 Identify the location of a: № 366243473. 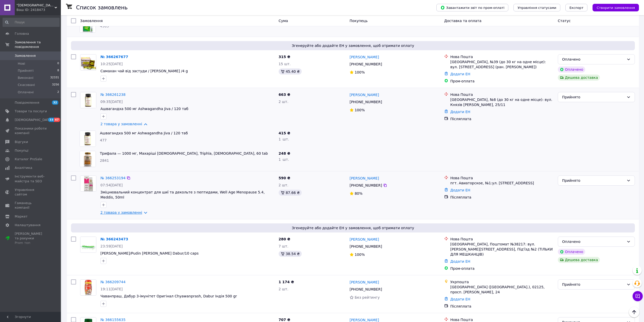
(114, 239).